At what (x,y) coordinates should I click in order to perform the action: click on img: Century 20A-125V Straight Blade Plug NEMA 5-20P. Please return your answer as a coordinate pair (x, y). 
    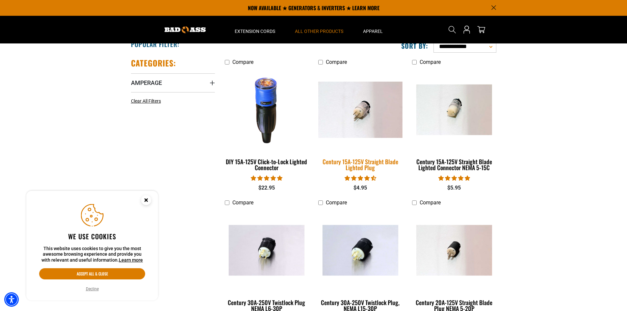
    Looking at the image, I should click on (454, 251).